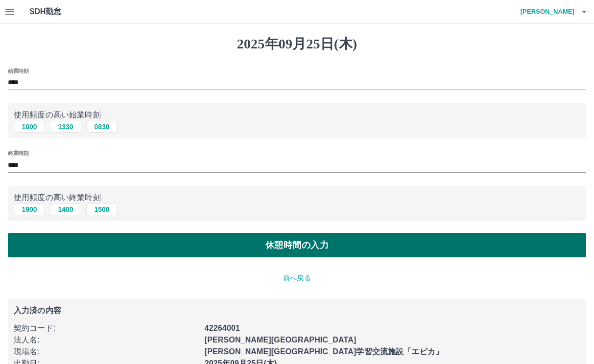  I want to click on button: 1500, so click(102, 209).